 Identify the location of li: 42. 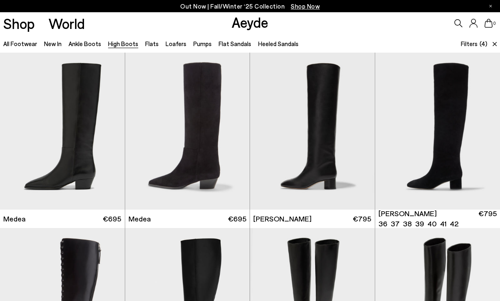
(454, 224).